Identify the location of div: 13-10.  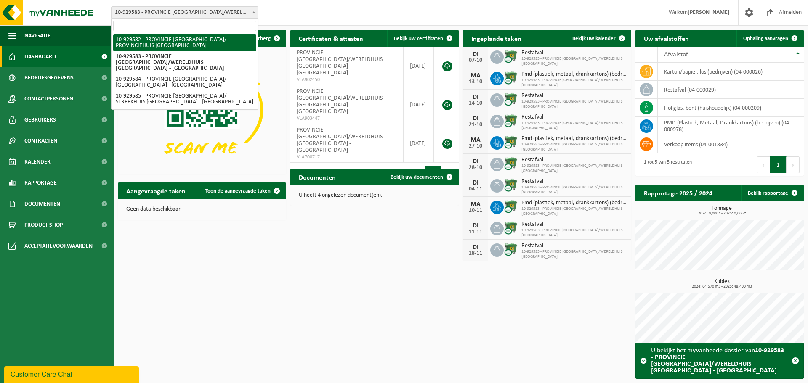
(475, 82).